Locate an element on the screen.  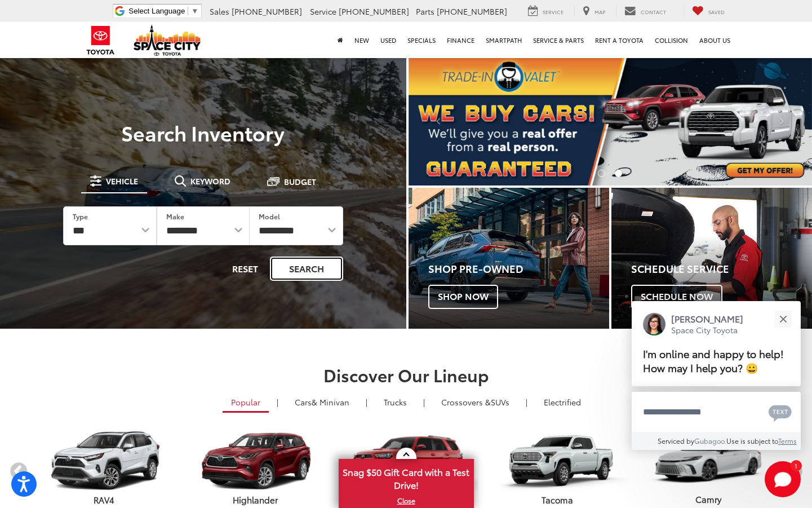
a: Schedule Service Schedule Now is located at coordinates (712, 257).